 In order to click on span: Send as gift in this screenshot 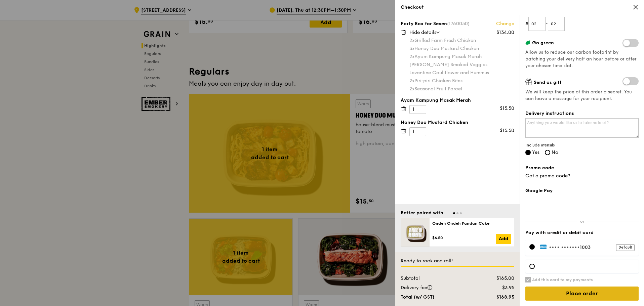, I will do `click(548, 82)`.